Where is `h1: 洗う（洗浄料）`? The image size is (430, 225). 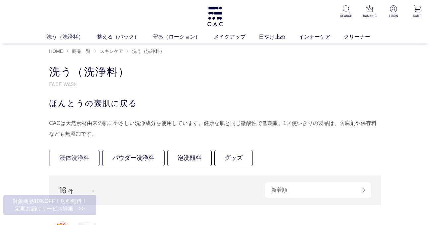 h1: 洗う（洗浄料） is located at coordinates (215, 72).